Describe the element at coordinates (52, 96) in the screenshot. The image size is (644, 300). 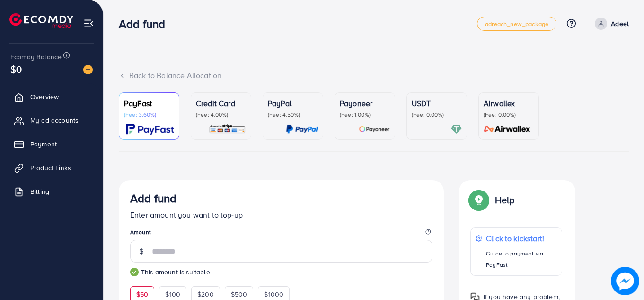
I see `a: Overview` at that location.